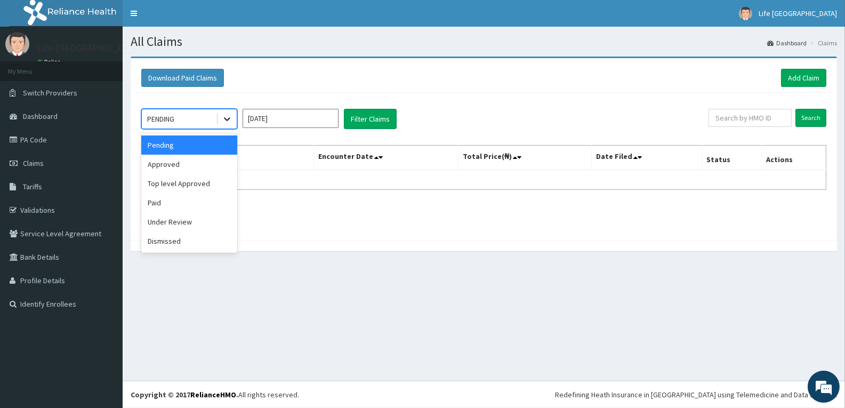 This screenshot has width=845, height=408. I want to click on button: Filter Claims, so click(370, 119).